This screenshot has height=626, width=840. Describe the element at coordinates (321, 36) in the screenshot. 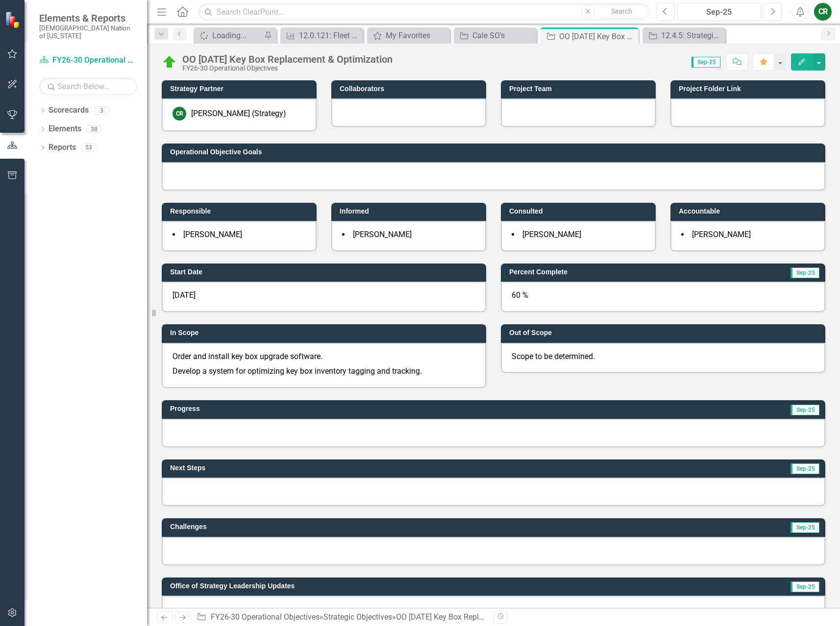

I see `a: 12.0.121: Fleet Management KPIs` at that location.